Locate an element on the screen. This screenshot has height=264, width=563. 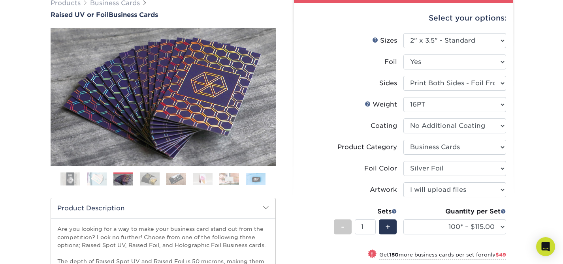
div: Sizes is located at coordinates (384, 41).